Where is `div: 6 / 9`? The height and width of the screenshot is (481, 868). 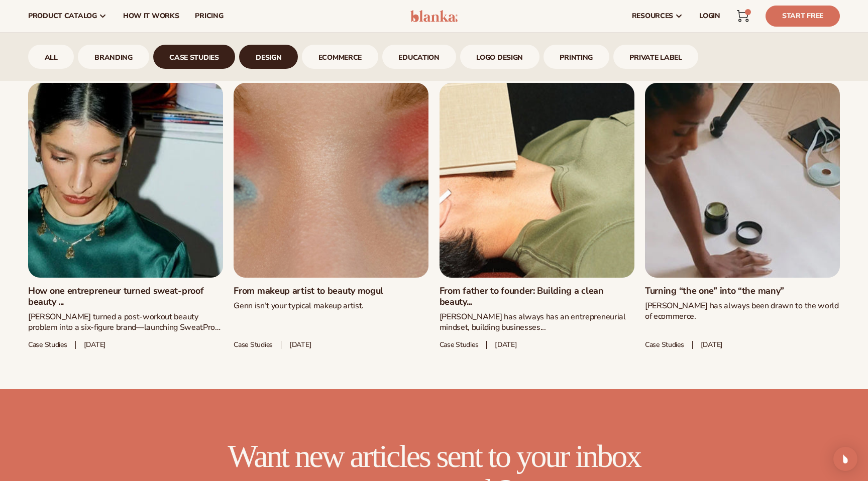 div: 6 / 9 is located at coordinates (419, 57).